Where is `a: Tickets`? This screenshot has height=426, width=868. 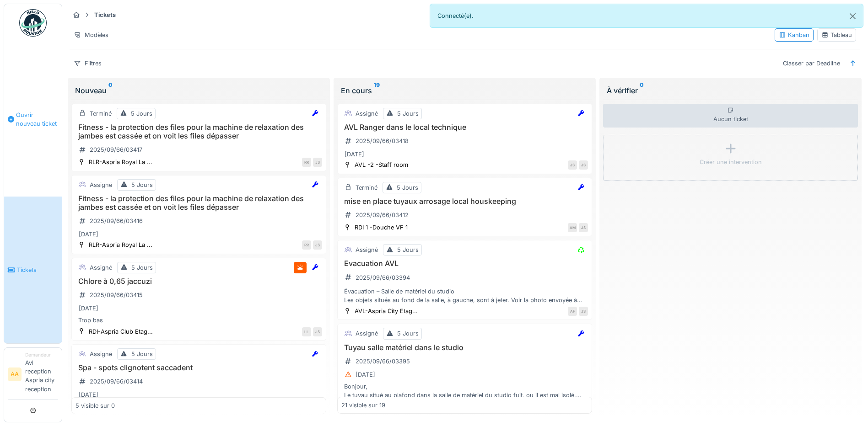 a: Tickets is located at coordinates (33, 270).